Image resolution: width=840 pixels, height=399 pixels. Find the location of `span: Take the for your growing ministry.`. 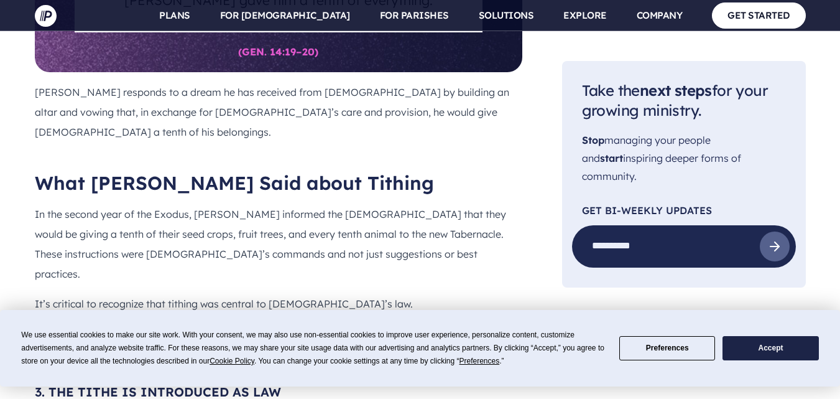

span: Take the for your growing ministry. is located at coordinates (675, 100).